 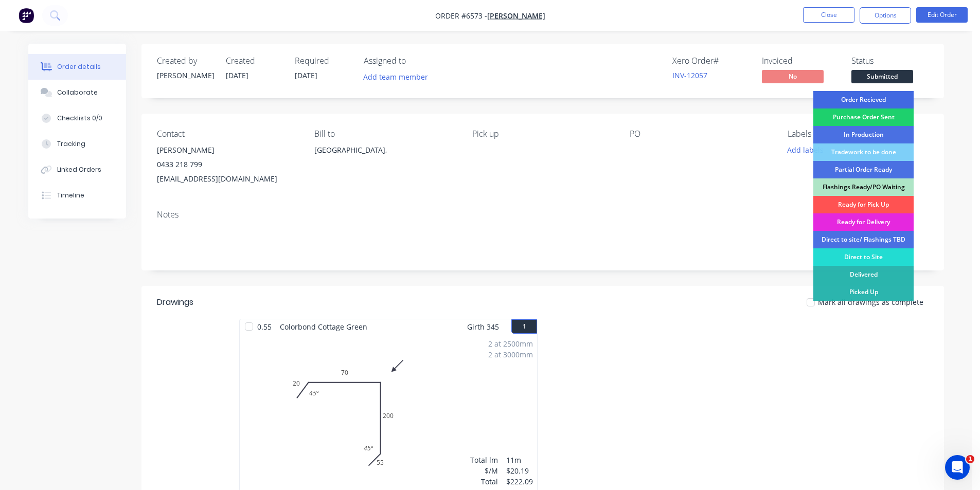 What do you see at coordinates (77, 93) in the screenshot?
I see `button: Collaborate` at bounding box center [77, 93].